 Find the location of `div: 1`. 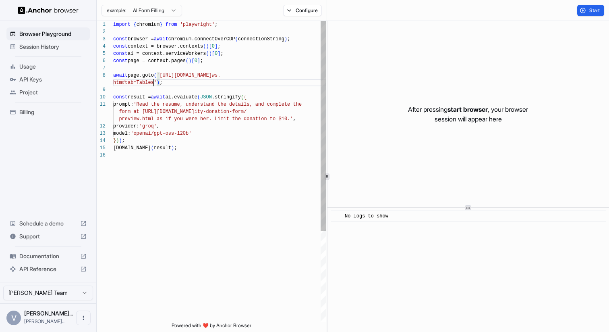

div: 1 is located at coordinates (101, 25).